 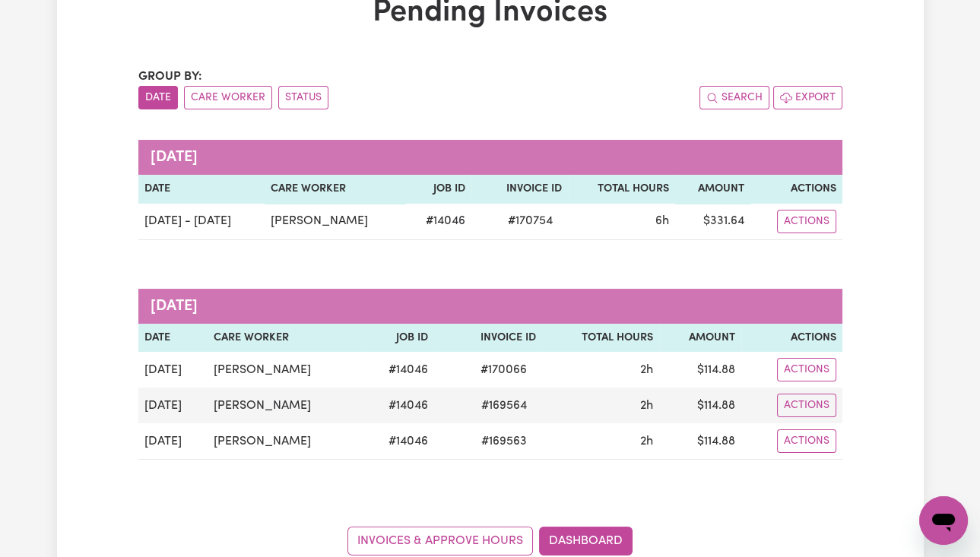 I want to click on span: # 170754, so click(x=530, y=221).